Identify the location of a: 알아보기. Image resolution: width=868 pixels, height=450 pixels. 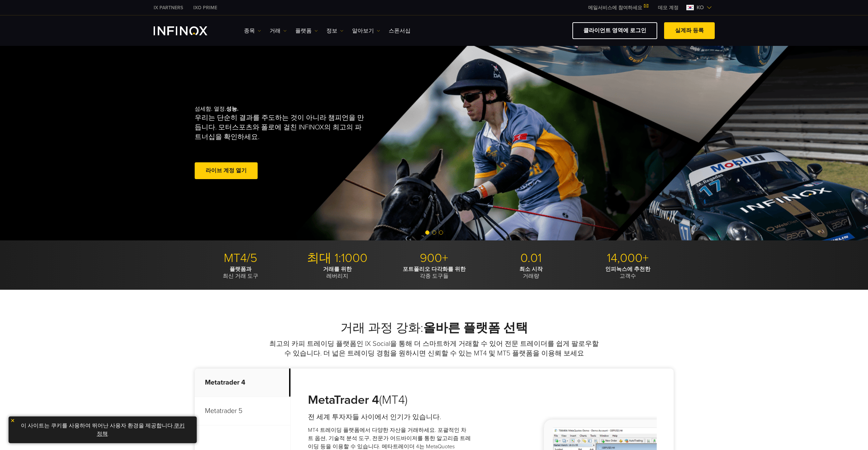
(366, 31).